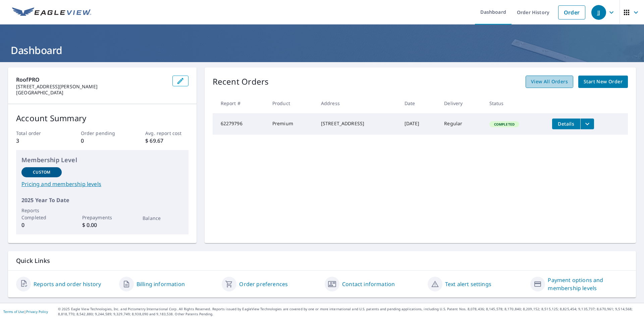 The image size is (644, 320). I want to click on img: EV Logo, so click(52, 12).